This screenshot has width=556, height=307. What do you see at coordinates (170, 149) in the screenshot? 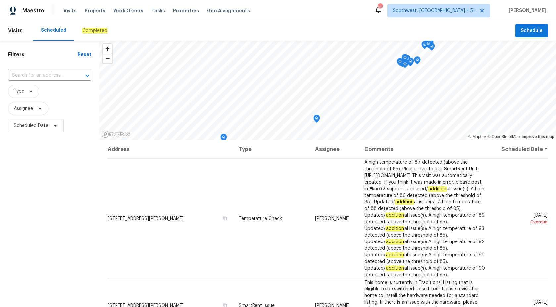
I see `th: Address` at bounding box center [170, 149].